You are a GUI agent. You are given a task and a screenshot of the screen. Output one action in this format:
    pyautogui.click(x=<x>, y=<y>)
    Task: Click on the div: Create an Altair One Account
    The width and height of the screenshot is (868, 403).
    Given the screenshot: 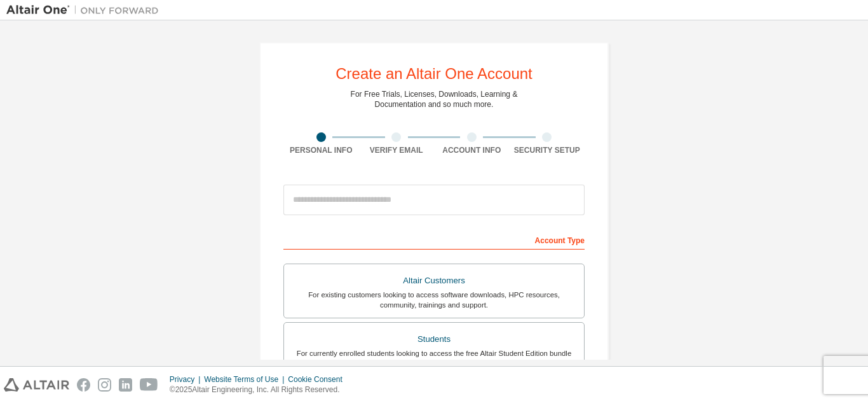 What is the action you would take?
    pyautogui.click(x=434, y=74)
    